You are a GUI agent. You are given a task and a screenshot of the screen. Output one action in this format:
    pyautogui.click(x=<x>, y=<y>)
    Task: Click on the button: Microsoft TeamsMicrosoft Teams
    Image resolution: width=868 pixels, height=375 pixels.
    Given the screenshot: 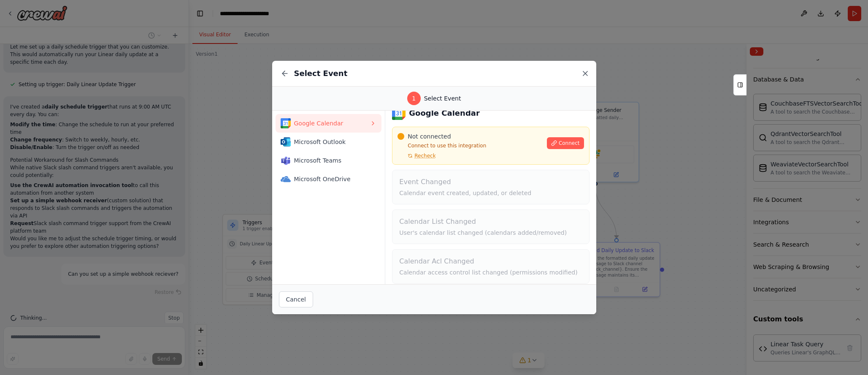 What is the action you would take?
    pyautogui.click(x=329, y=160)
    